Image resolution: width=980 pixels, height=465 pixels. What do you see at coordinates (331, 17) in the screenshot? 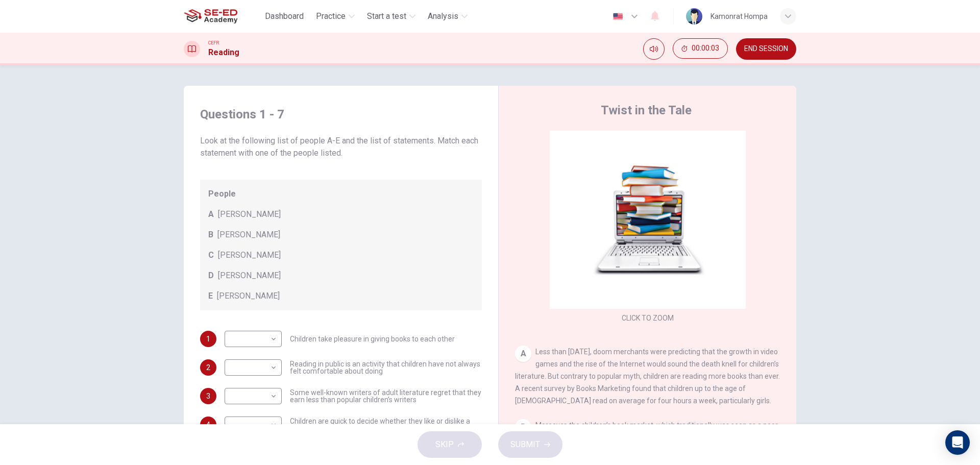
I see `span: Practice` at bounding box center [331, 17].